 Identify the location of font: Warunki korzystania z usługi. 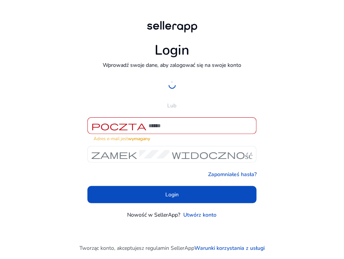
(229, 248).